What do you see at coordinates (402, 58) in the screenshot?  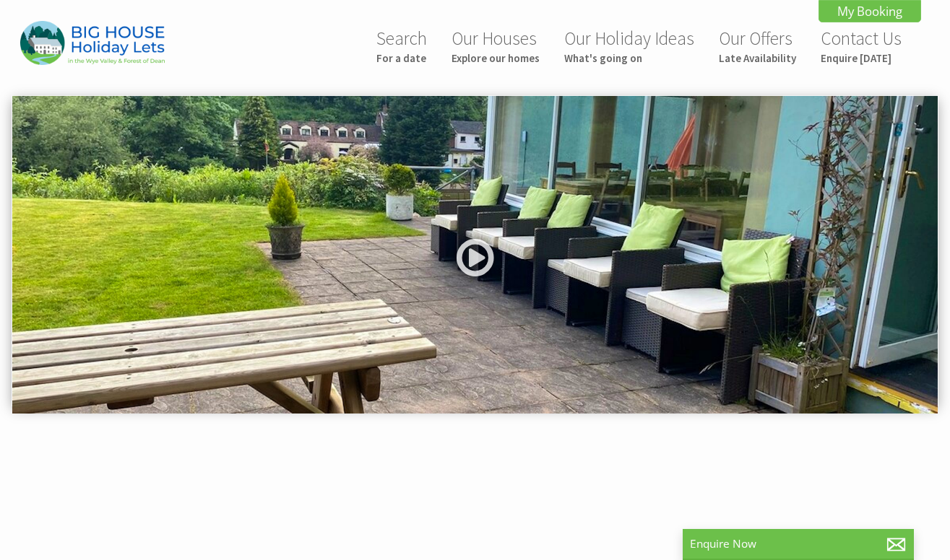 I see `small: For a date` at bounding box center [402, 58].